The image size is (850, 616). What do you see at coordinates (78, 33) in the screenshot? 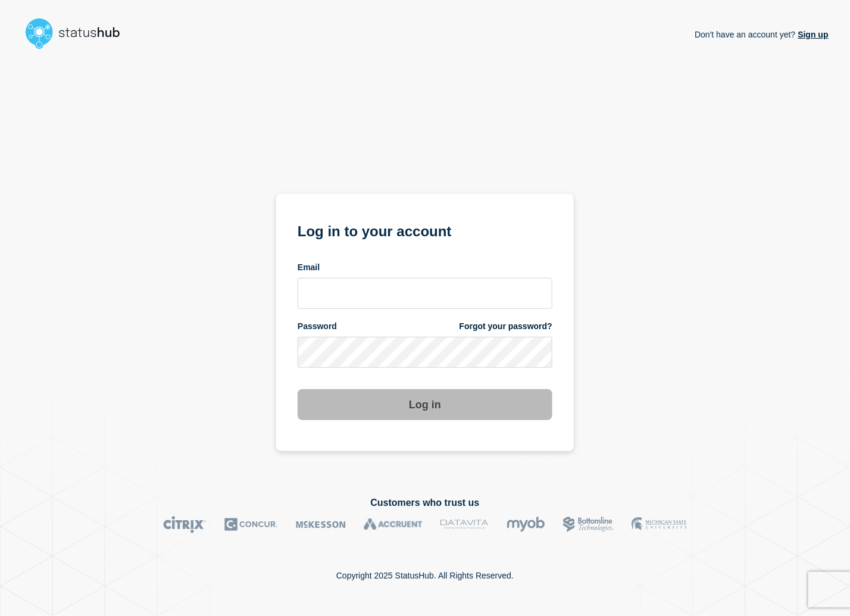
I see `img: StatusHub logo` at bounding box center [78, 33].